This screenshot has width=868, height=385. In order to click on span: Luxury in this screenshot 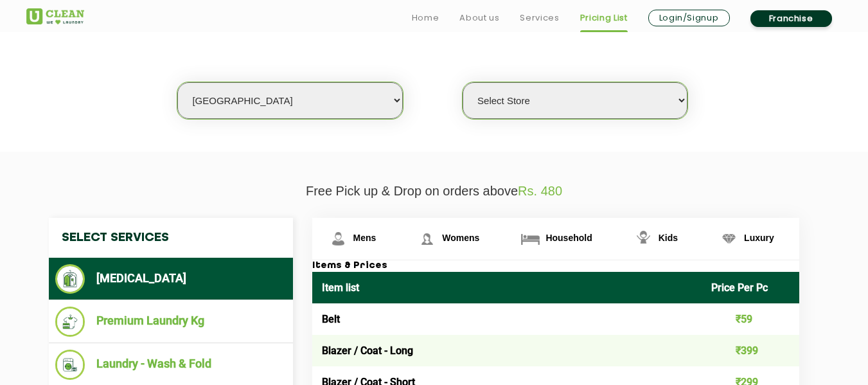, I will do `click(759, 238)`.